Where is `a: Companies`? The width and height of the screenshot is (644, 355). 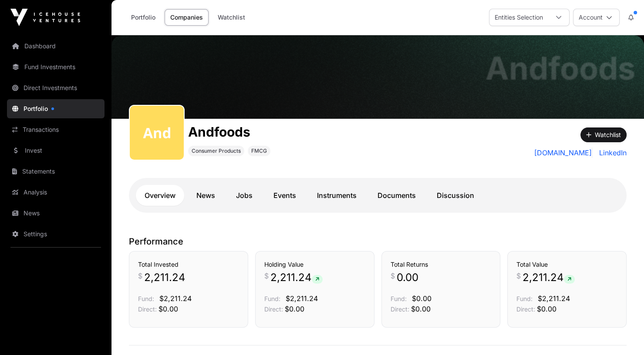
a: Companies is located at coordinates (187, 18).